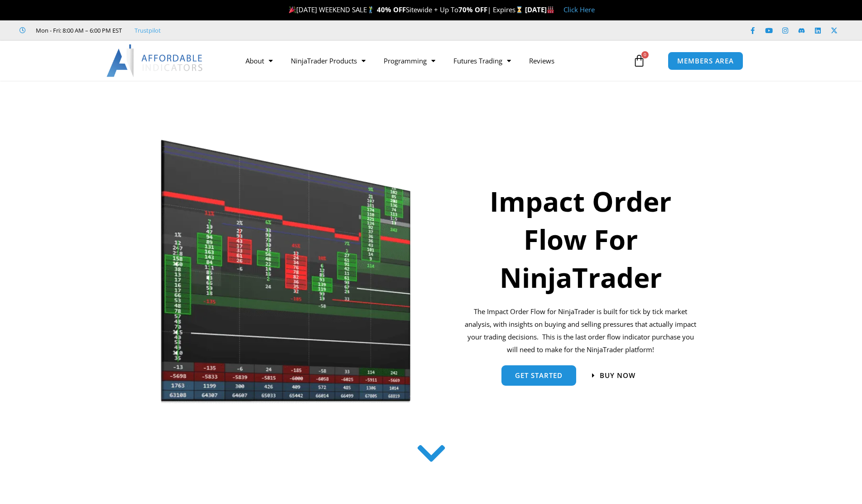 This screenshot has height=504, width=862. I want to click on img: Orderflow | Affordable Indicators – NinjaTrader, so click(286, 272).